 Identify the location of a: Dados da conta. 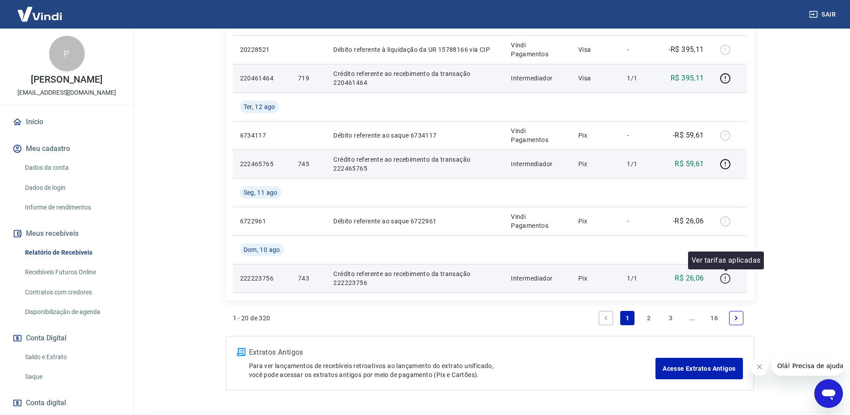
(72, 167).